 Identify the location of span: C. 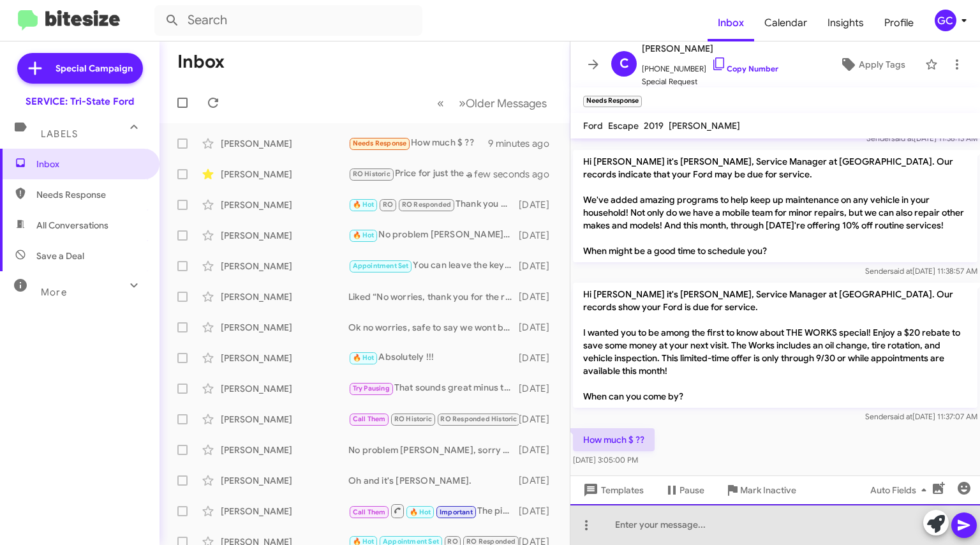
(624, 64).